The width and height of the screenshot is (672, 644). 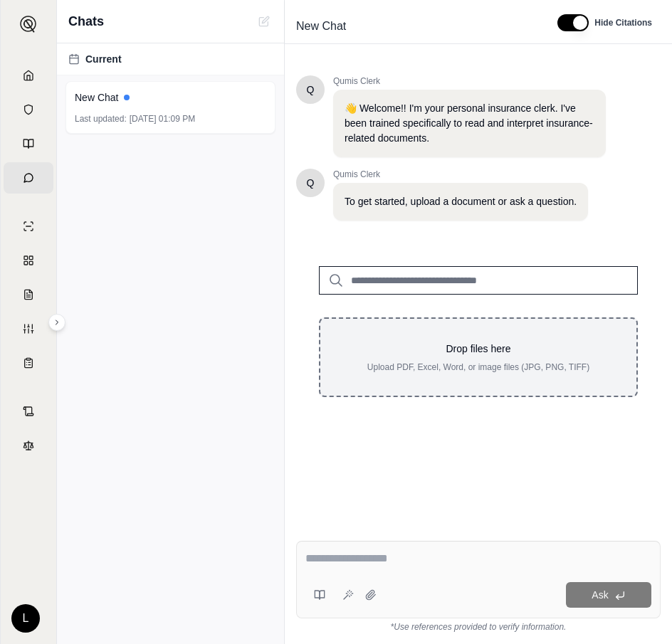 What do you see at coordinates (478, 367) in the screenshot?
I see `p: Upload PDF, Excel, Word, or image files (JPG, PNG, TIFF)` at bounding box center [478, 367].